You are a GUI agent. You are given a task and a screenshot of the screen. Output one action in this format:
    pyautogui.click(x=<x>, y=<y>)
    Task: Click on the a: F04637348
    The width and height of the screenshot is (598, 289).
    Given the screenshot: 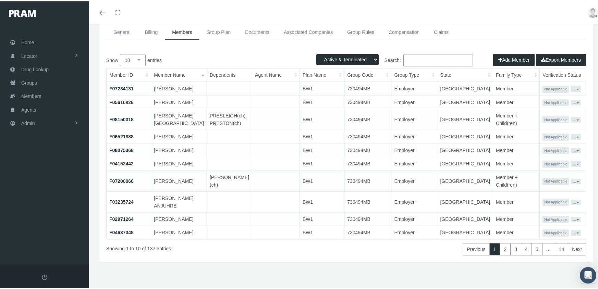 What is the action you would take?
    pyautogui.click(x=121, y=231)
    